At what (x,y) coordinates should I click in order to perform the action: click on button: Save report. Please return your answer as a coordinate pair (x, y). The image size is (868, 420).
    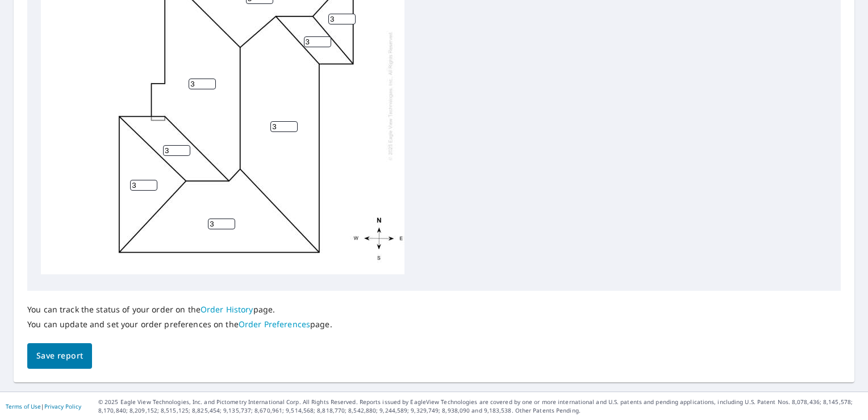
    Looking at the image, I should click on (60, 355).